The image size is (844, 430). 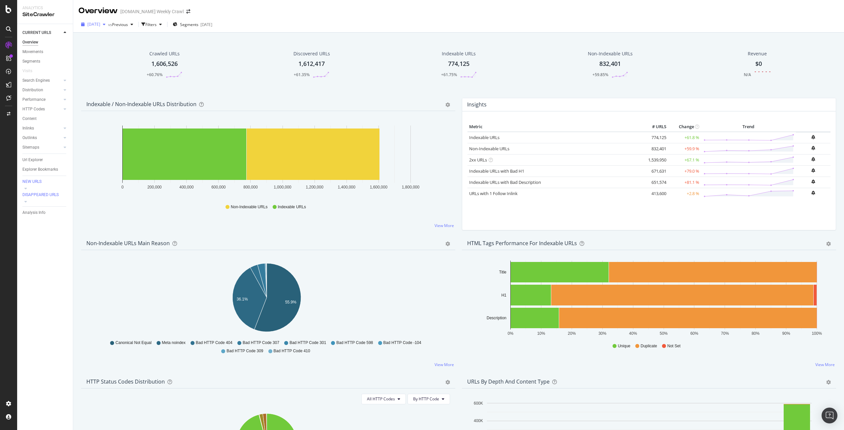 What do you see at coordinates (29, 119) in the screenshot?
I see `div: Content` at bounding box center [29, 119].